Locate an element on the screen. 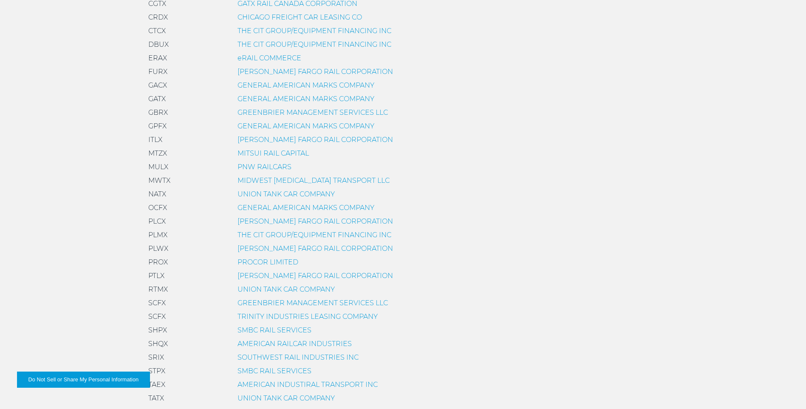 The image size is (806, 409). button: Do Not Sell or Share My Personal Information is located at coordinates (83, 379).